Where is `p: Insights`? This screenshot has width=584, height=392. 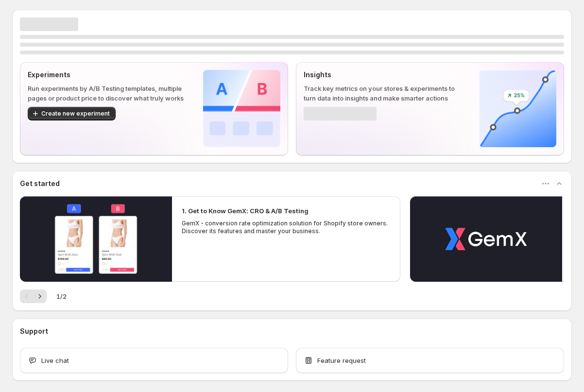 p: Insights is located at coordinates (384, 75).